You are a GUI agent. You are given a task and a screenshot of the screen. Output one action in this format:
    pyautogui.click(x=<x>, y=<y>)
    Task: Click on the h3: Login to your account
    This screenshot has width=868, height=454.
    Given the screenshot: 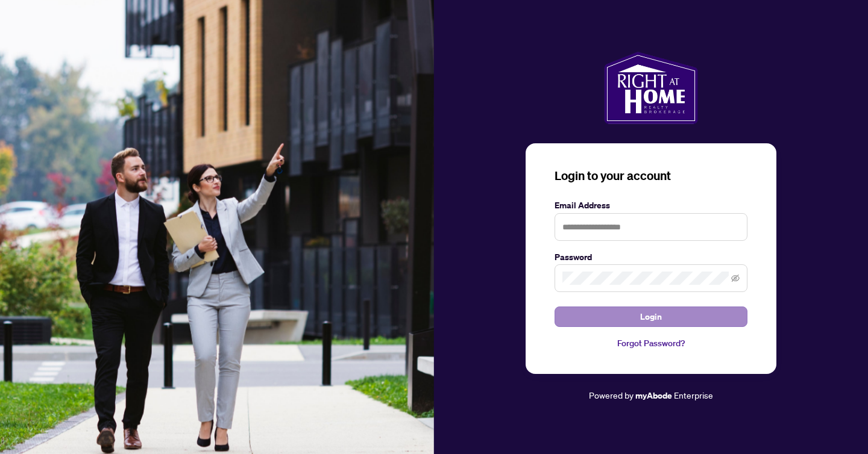 What is the action you would take?
    pyautogui.click(x=651, y=176)
    